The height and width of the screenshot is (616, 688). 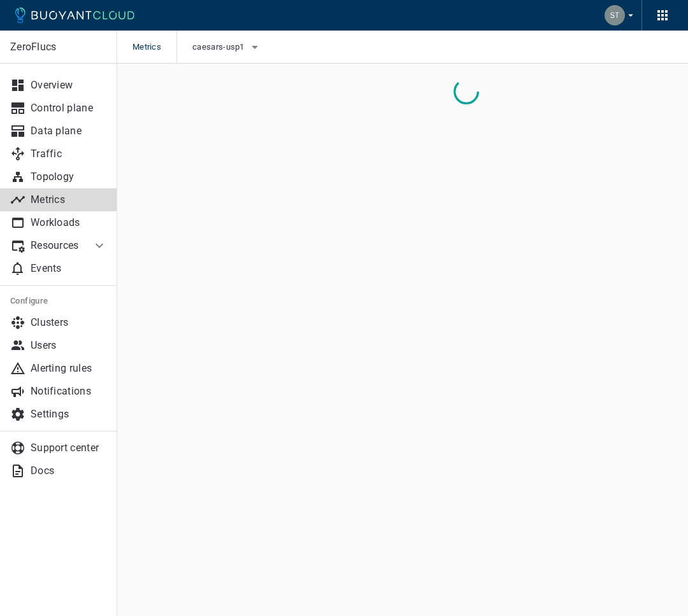 I want to click on p: Events, so click(x=69, y=268).